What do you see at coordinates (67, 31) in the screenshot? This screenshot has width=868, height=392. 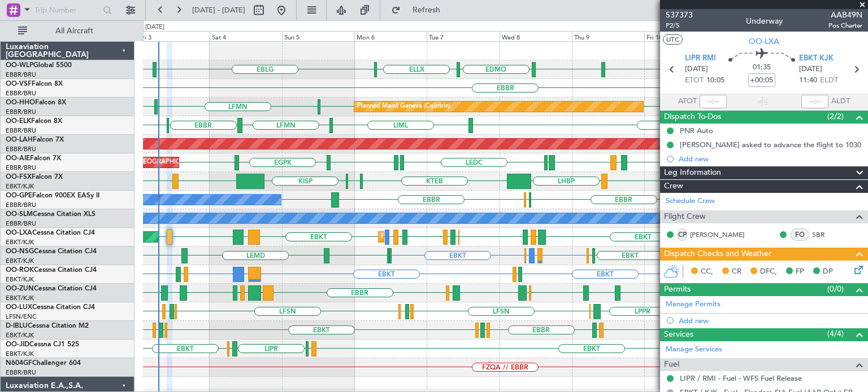 I see `button: All Aircraft` at bounding box center [67, 31].